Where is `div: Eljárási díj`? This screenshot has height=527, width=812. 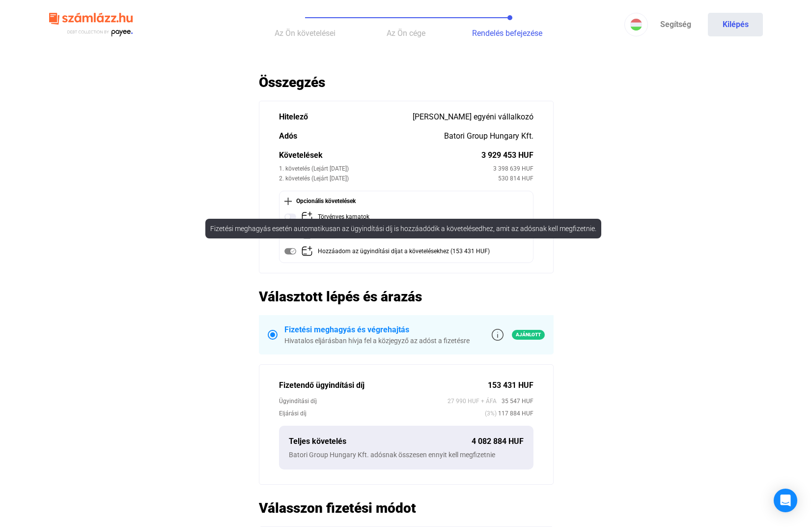
div: Eljárási díj is located at coordinates (382, 413).